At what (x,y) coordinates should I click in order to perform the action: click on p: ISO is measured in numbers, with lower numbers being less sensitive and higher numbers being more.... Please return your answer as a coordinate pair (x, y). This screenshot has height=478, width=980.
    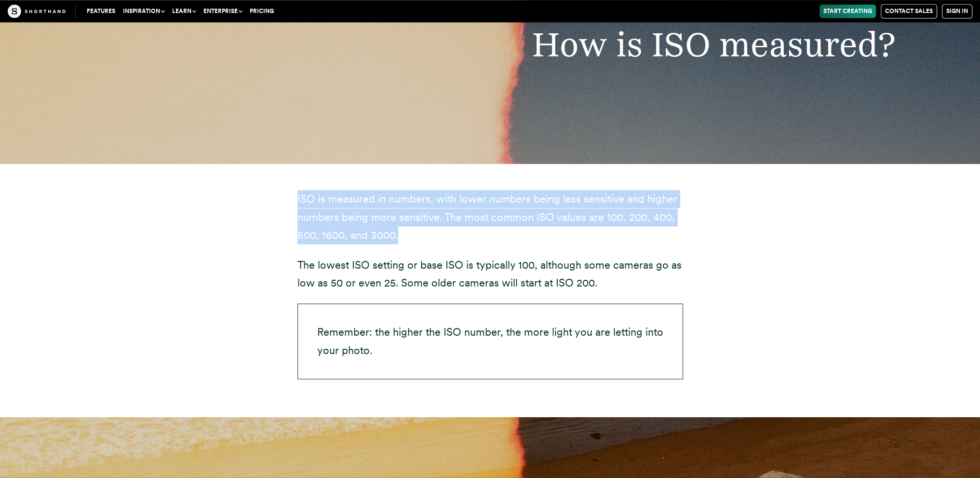
    Looking at the image, I should click on (490, 217).